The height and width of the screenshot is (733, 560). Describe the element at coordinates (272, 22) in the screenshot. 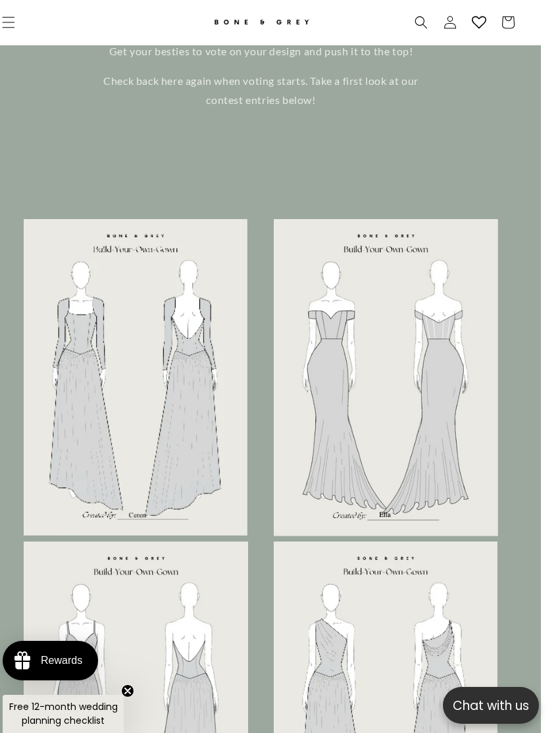

I see `img: Bone and Grey Bridal` at that location.